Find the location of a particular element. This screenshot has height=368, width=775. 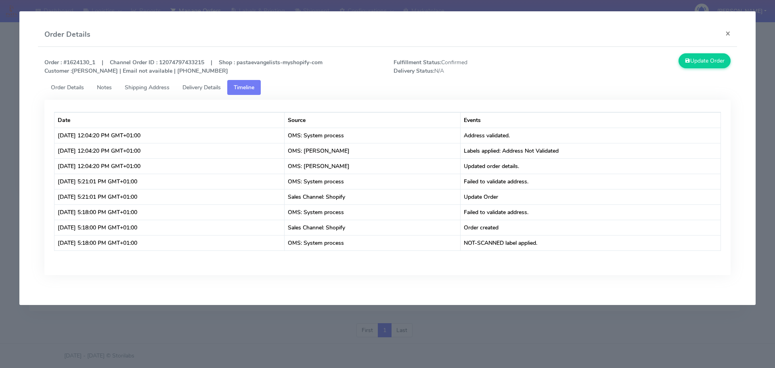

th: Date is located at coordinates (170, 120).